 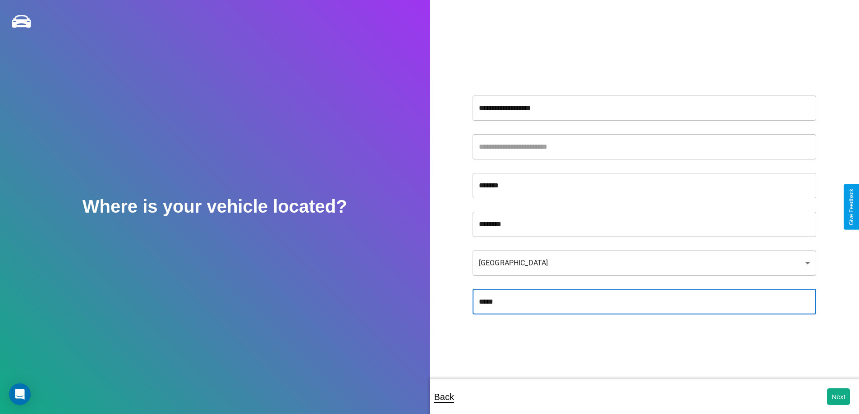 What do you see at coordinates (838, 397) in the screenshot?
I see `button: Next` at bounding box center [838, 397].